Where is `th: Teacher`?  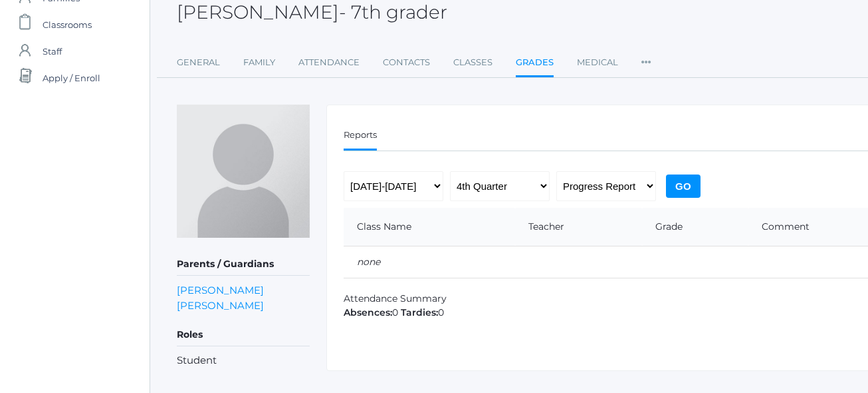
th: Teacher is located at coordinates (578, 227).